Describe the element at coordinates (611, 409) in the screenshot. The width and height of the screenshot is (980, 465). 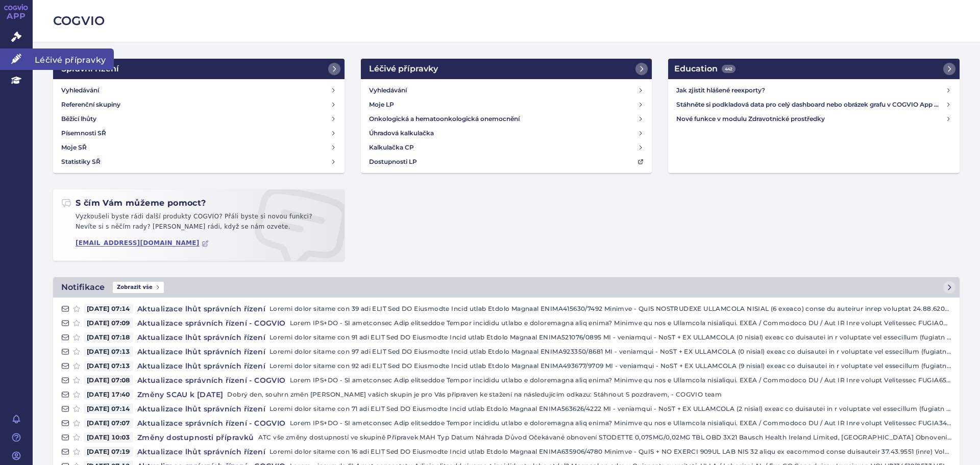
I see `p: Loremi dolor sitame con 71 adi ELIT Sed DO Eiusmodte Incid utlab Etdolo Magnaal ENIMA563626/4222 ...` at that location.